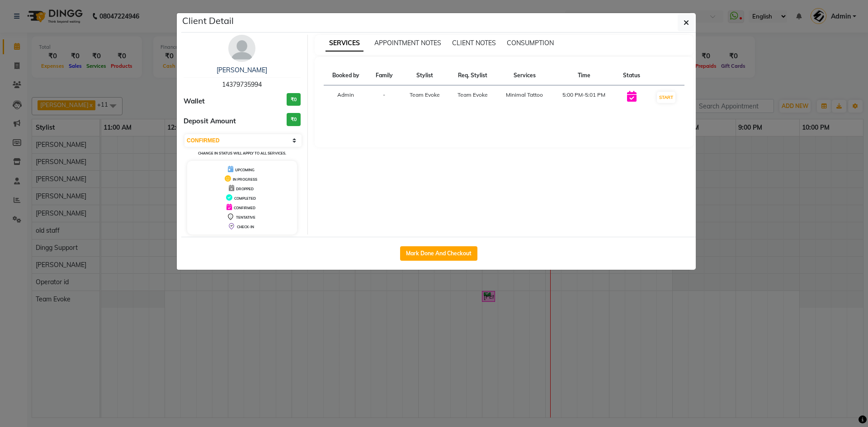  What do you see at coordinates (531, 43) in the screenshot?
I see `span: CONSUMPTION` at bounding box center [531, 43].